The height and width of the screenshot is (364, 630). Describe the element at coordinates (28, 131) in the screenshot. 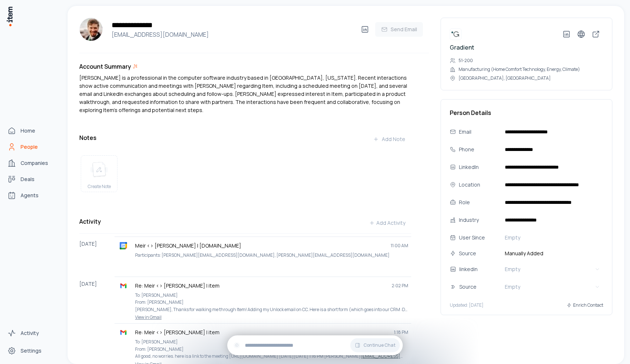

I see `span: Home` at that location.